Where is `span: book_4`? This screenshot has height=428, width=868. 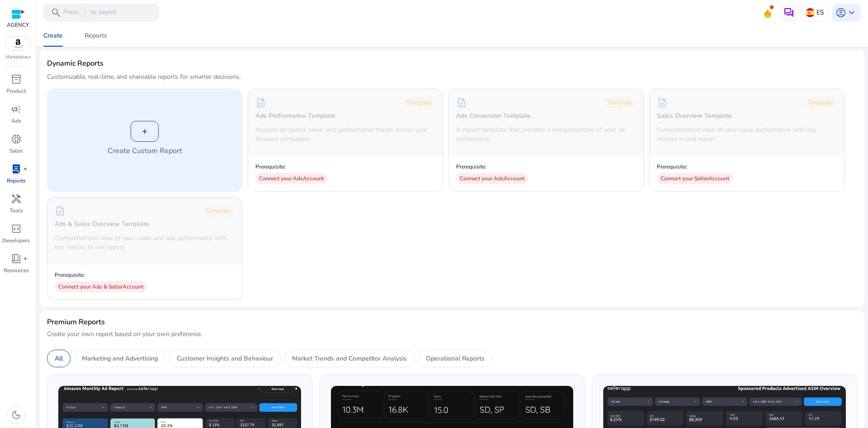
span: book_4 is located at coordinates (17, 258).